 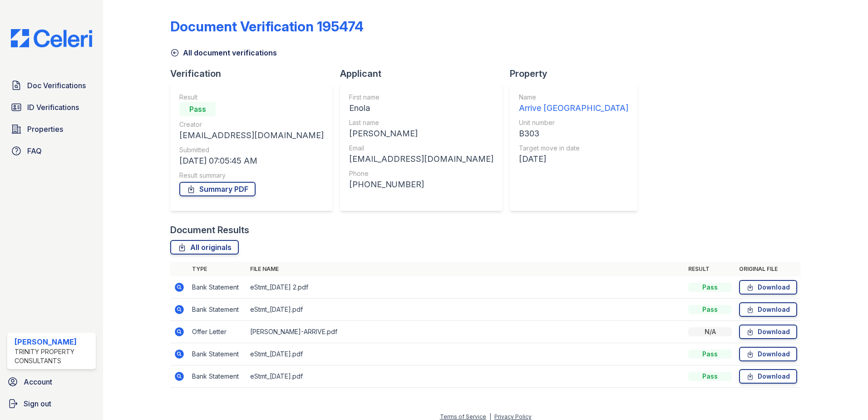 What do you see at coordinates (56, 85) in the screenshot?
I see `span: Doc Verifications` at bounding box center [56, 85].